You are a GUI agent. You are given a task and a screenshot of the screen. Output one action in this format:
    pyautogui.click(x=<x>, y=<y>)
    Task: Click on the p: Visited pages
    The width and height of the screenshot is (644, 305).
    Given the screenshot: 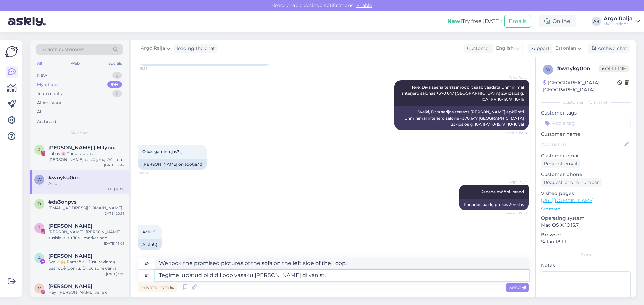 What is the action you would take?
    pyautogui.click(x=586, y=193)
    